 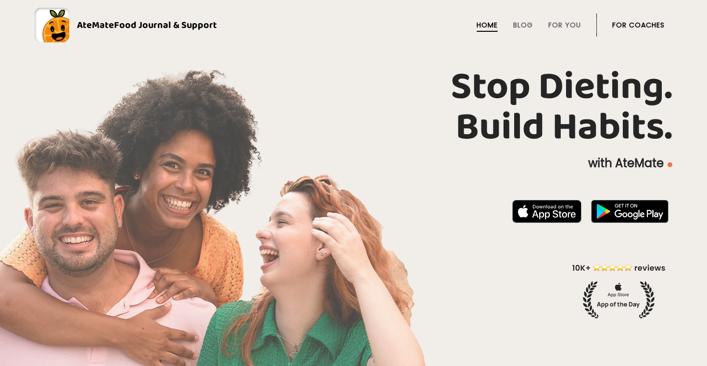 I want to click on a: For Coaches, so click(x=639, y=25).